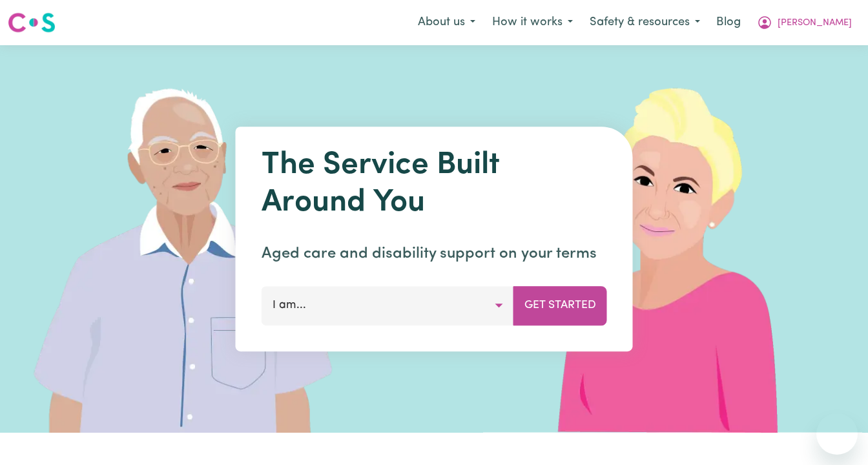 The image size is (868, 465). What do you see at coordinates (804, 22) in the screenshot?
I see `button: My Account` at bounding box center [804, 22].